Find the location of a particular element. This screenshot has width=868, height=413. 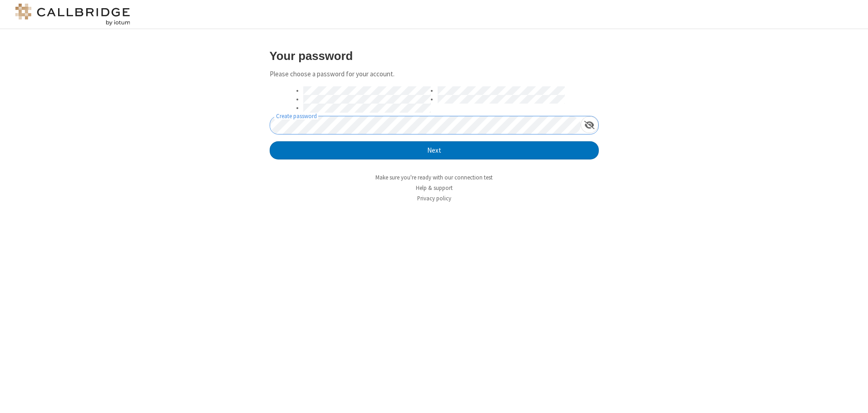

h3: Your password is located at coordinates (434, 56).